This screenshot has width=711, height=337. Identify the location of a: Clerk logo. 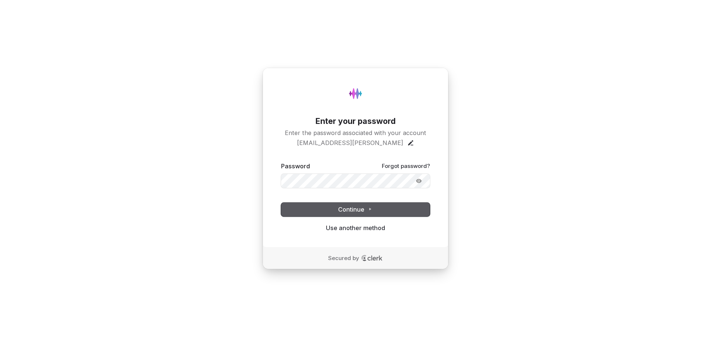
(372, 258).